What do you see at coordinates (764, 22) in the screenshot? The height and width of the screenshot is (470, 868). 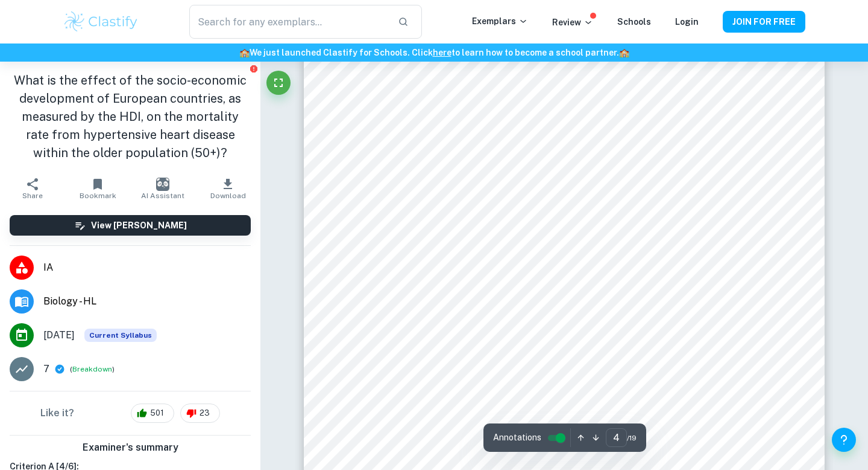 I see `button: JOIN FOR FREE` at bounding box center [764, 22].